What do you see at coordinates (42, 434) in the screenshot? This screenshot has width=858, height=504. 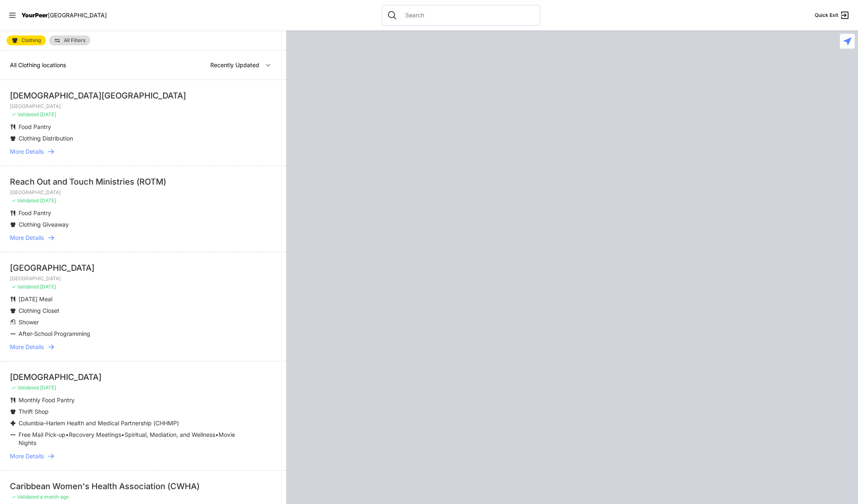 I see `span: Free Mail Pick-up` at bounding box center [42, 434].